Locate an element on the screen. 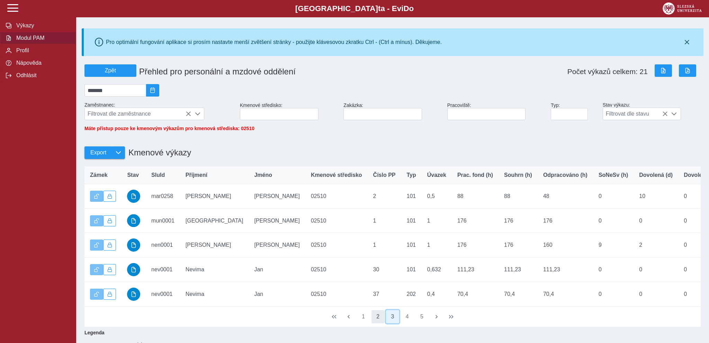  td: 160 is located at coordinates (566, 245).